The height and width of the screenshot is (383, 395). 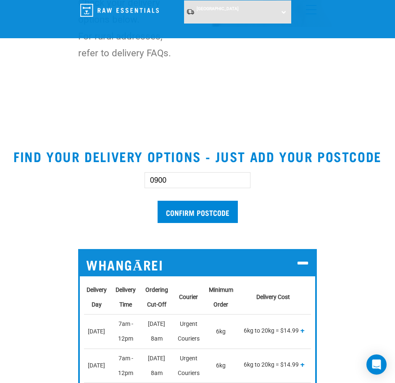 What do you see at coordinates (97, 297) in the screenshot?
I see `strong: Delivery Day` at bounding box center [97, 297].